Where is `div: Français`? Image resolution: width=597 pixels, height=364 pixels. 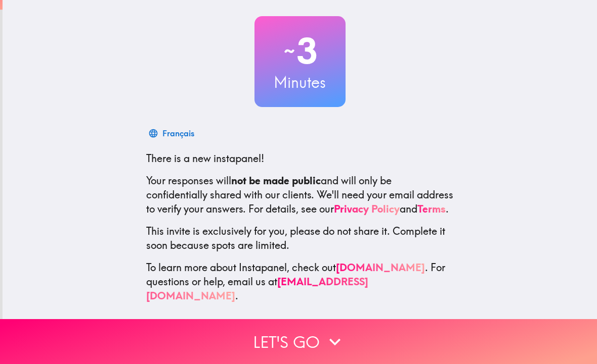 div: Français is located at coordinates (178, 133).